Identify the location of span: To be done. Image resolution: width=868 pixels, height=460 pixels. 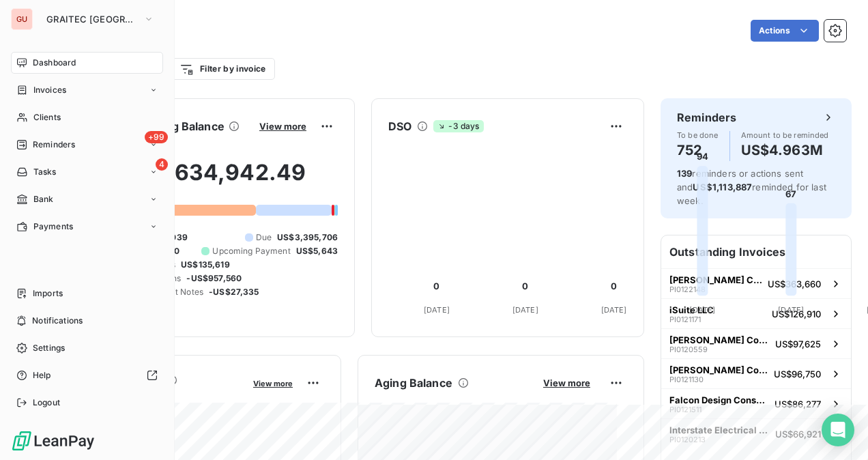
(697, 135).